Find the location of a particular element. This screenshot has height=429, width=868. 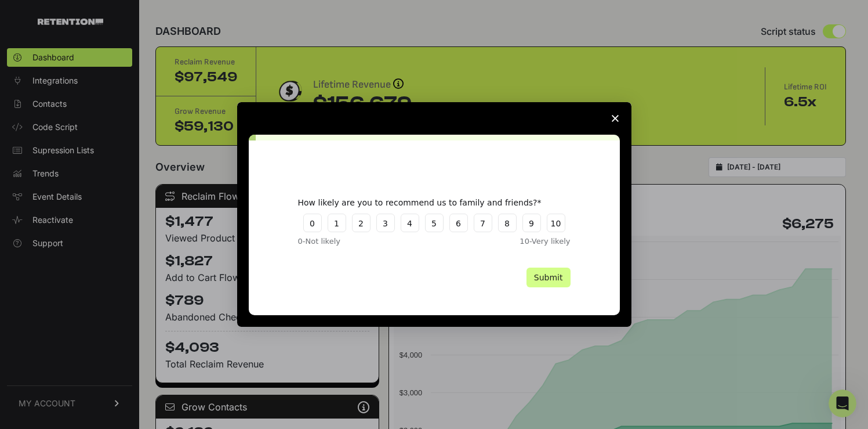

div: 10 - Very likely is located at coordinates (518, 241).